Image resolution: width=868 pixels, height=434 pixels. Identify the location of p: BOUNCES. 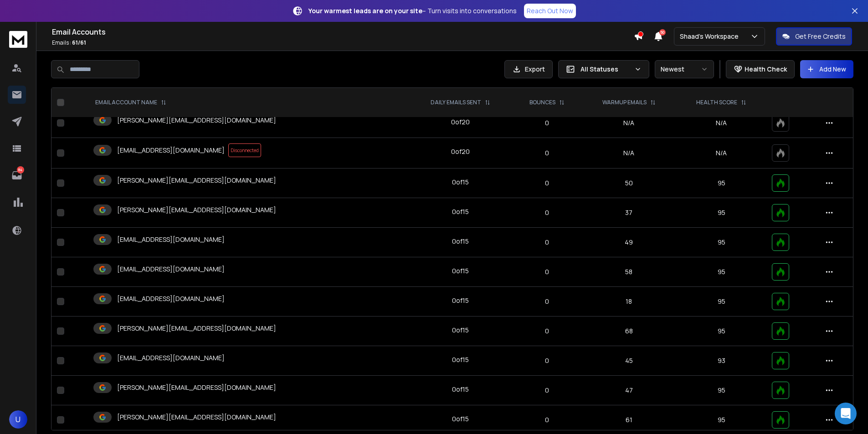
(542, 102).